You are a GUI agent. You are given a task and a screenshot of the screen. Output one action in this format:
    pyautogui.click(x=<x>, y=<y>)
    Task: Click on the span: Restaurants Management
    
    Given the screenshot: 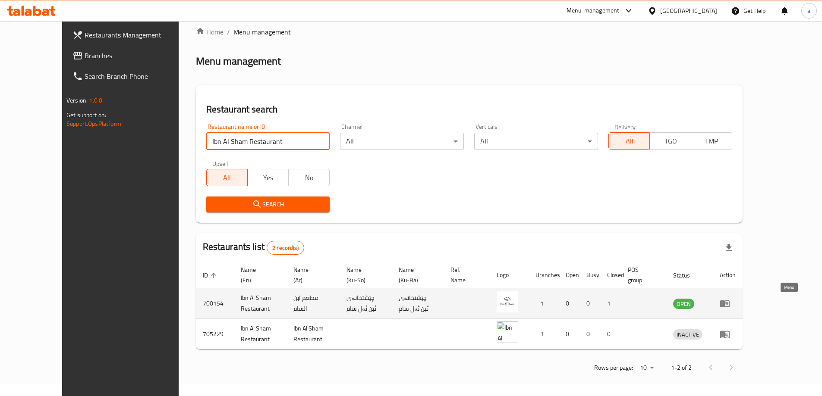 What is the action you would take?
    pyautogui.click(x=138, y=35)
    